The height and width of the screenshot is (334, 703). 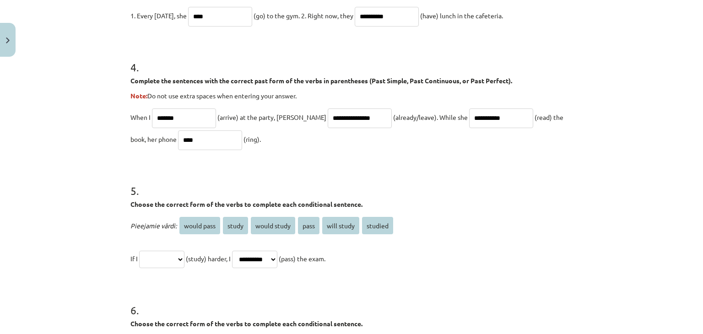 What do you see at coordinates (340, 226) in the screenshot?
I see `span: will study` at bounding box center [340, 226].